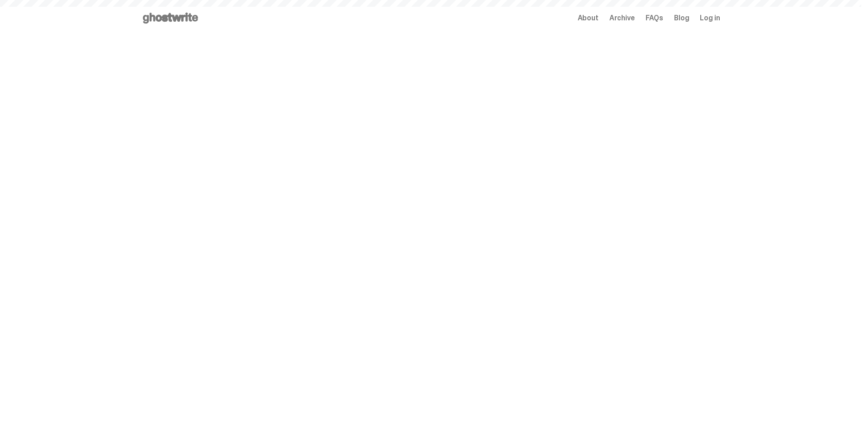 The height and width of the screenshot is (427, 868). I want to click on a: About, so click(588, 18).